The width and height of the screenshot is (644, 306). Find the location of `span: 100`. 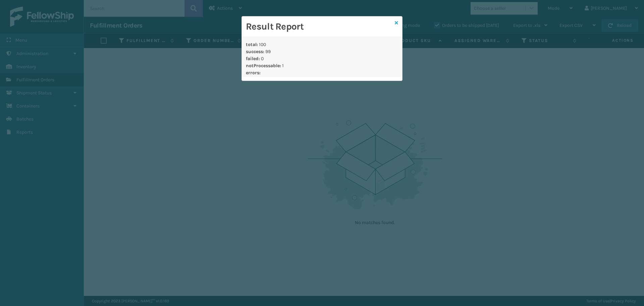

span: 100 is located at coordinates (262, 44).